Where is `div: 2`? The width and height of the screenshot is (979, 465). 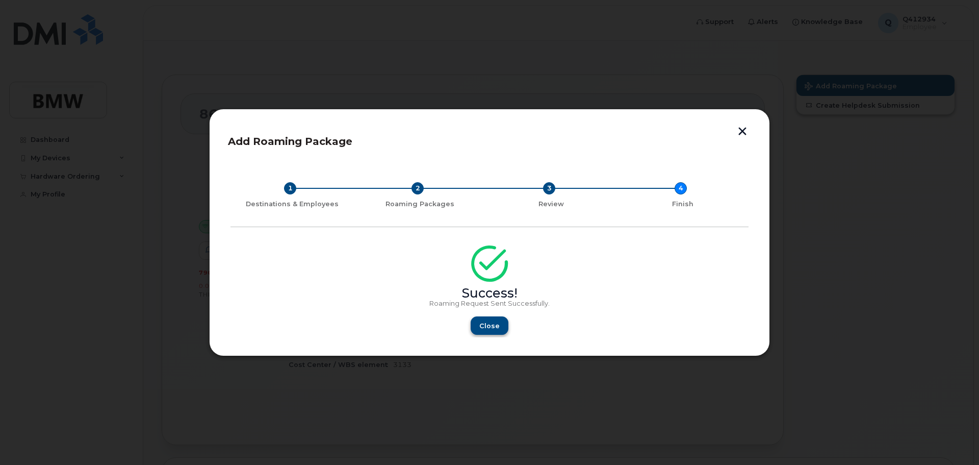 div: 2 is located at coordinates (418, 188).